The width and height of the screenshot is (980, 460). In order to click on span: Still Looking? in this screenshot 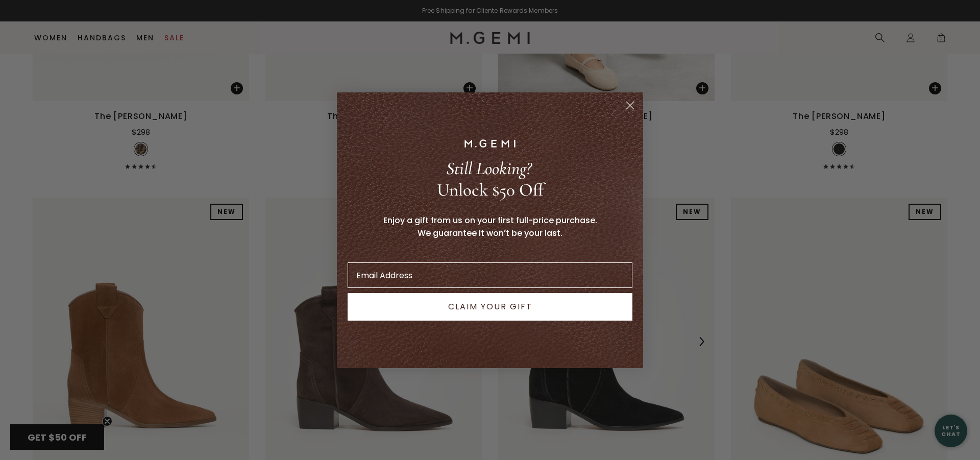, I will do `click(489, 169)`.